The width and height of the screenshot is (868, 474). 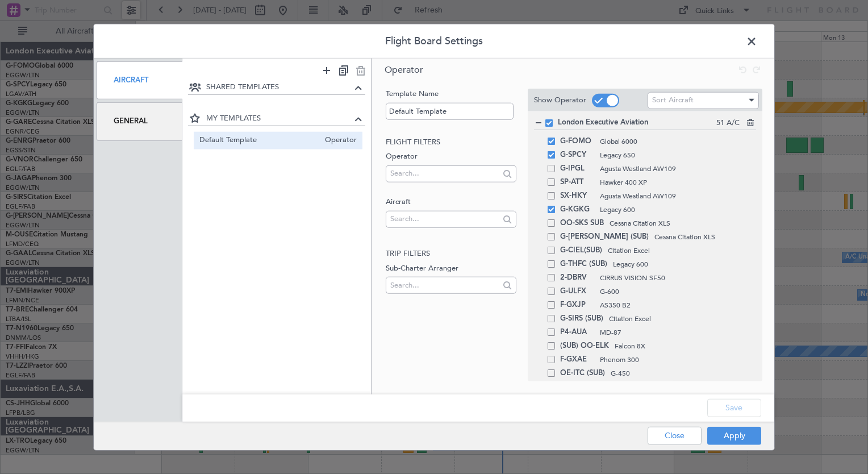 I want to click on label: Sub-Charter Arranger, so click(x=451, y=268).